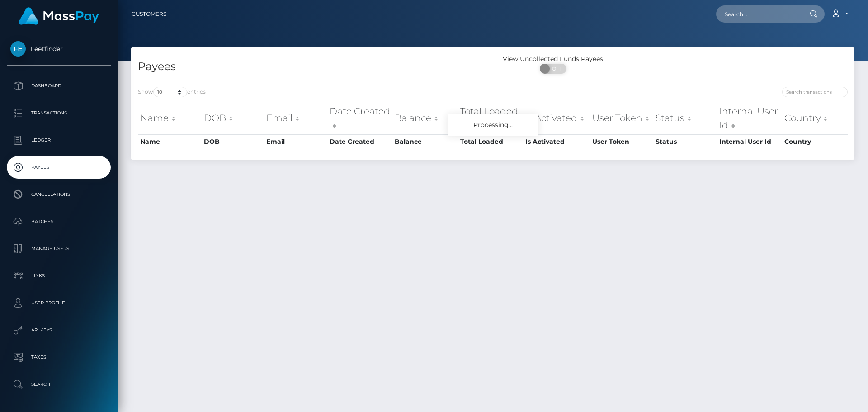  Describe the element at coordinates (59, 222) in the screenshot. I see `p: Batches` at that location.